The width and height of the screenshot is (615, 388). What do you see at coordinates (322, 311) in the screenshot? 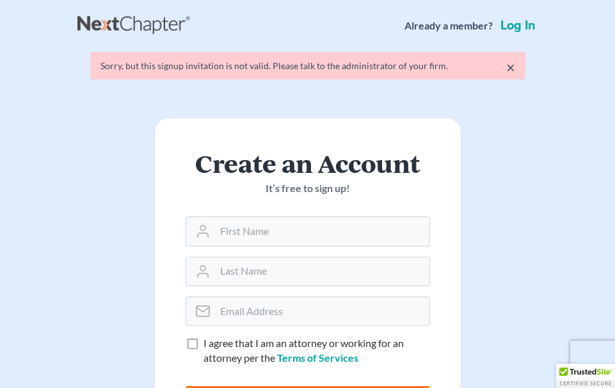
I see `input: Email Address` at bounding box center [322, 311].